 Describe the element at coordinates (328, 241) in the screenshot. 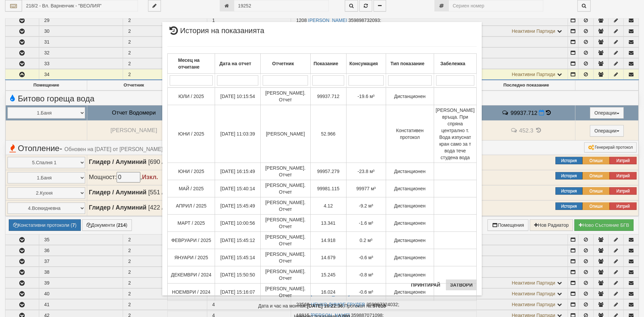

I see `span: 14.918` at that location.